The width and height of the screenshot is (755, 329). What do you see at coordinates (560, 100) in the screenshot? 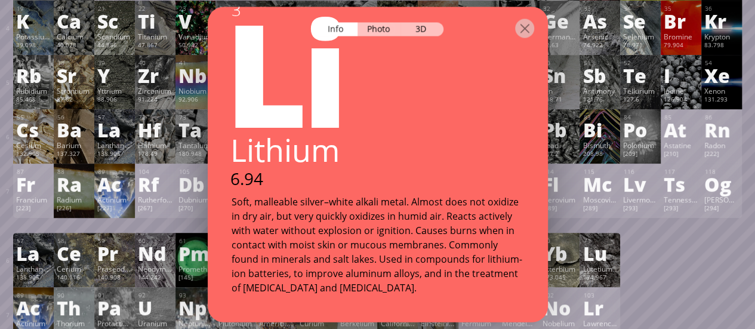
I see `div: 118.71` at bounding box center [560, 100].